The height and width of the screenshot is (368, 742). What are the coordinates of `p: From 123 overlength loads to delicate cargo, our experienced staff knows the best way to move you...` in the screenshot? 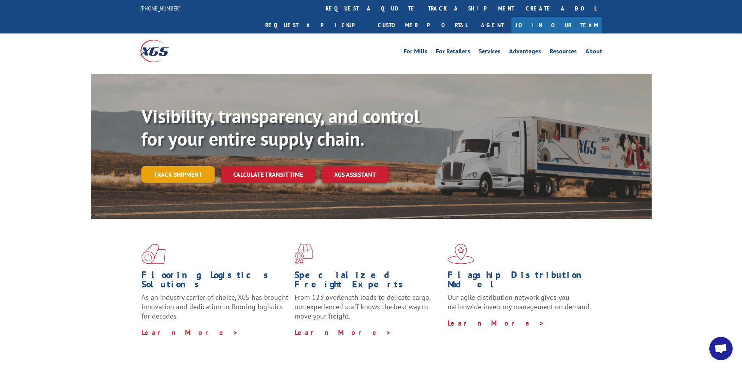 It's located at (368, 310).